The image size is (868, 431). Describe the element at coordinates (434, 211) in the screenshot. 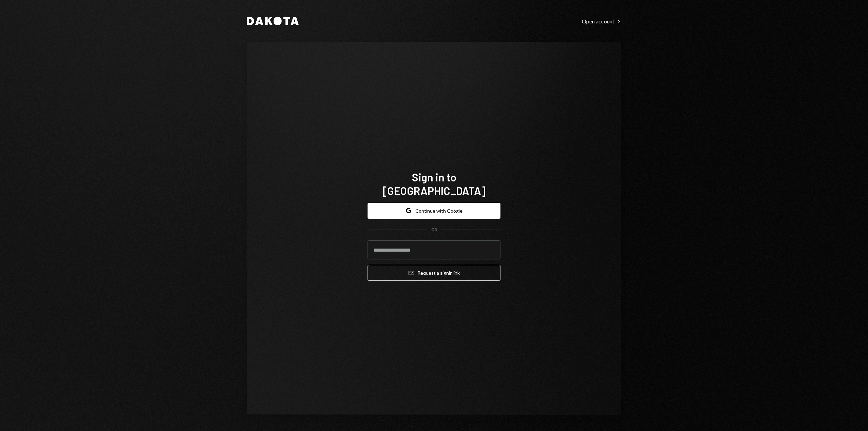

I see `button: Continue with Google` at that location.